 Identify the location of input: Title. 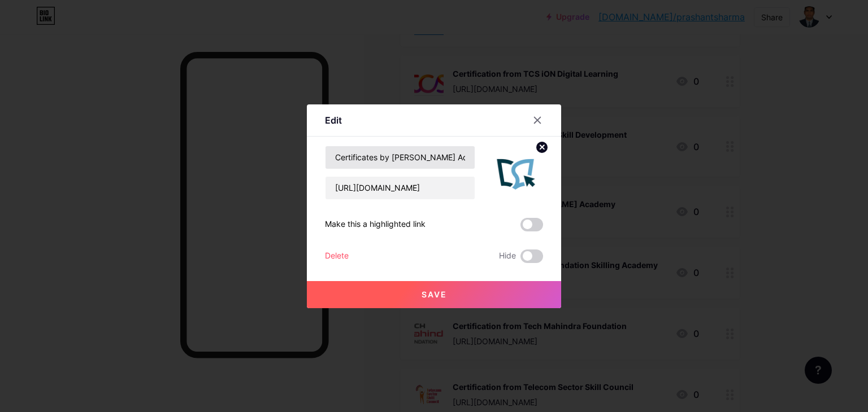
(401, 158).